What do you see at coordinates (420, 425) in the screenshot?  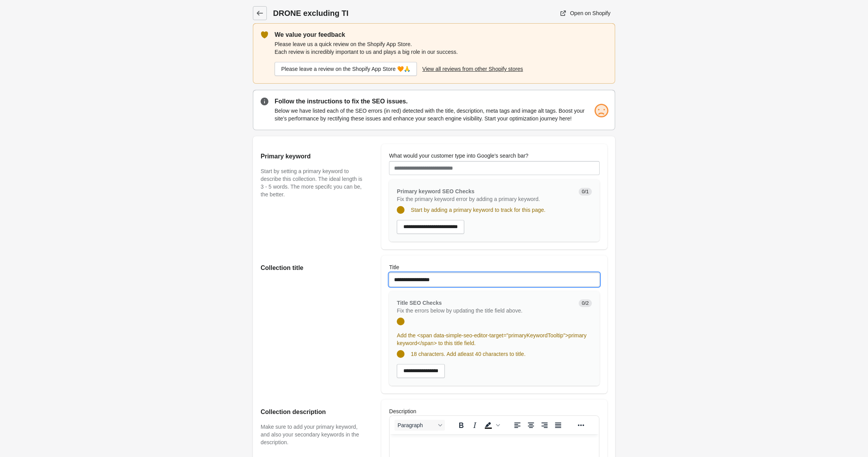 I see `button: Blocks` at bounding box center [420, 425].